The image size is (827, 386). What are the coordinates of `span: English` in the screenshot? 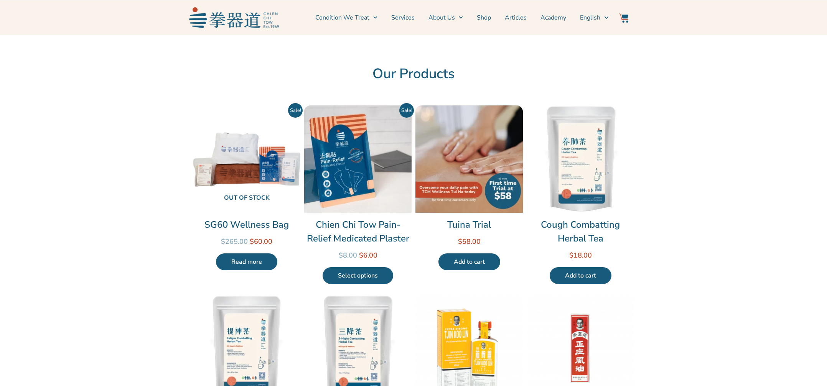 It's located at (590, 18).